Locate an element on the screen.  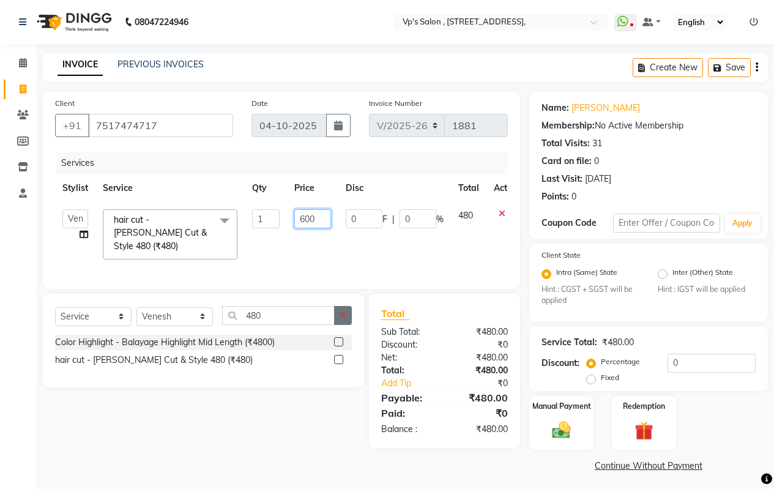
label: Fixed is located at coordinates (610, 377).